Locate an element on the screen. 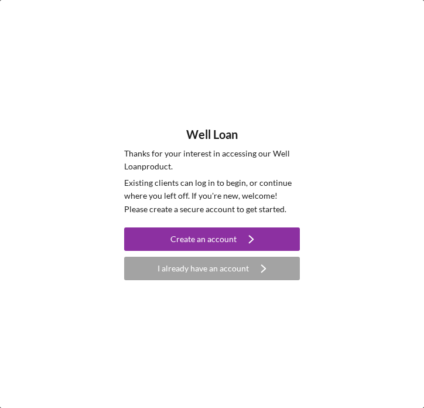 This screenshot has height=408, width=424. a: Create an account is located at coordinates (212, 240).